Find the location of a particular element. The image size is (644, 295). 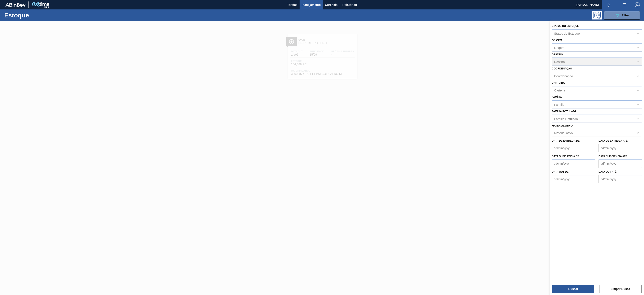

h1: Estoque is located at coordinates (37, 15).